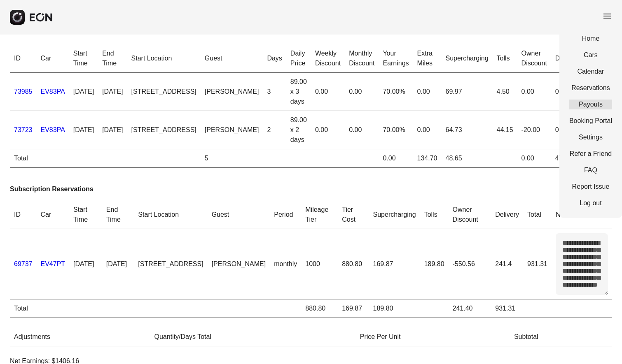 The image size is (622, 364). I want to click on div: 89.00 x 2 days, so click(298, 130).